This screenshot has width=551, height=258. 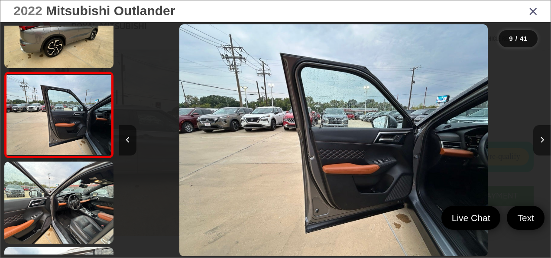 What do you see at coordinates (534, 11) in the screenshot?
I see `i: Close gallery` at bounding box center [534, 11].